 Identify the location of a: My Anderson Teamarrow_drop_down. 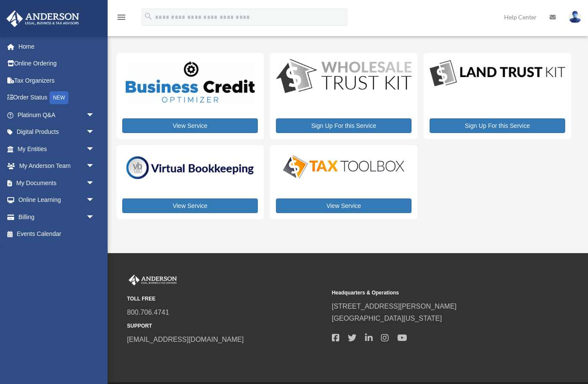
(57, 166).